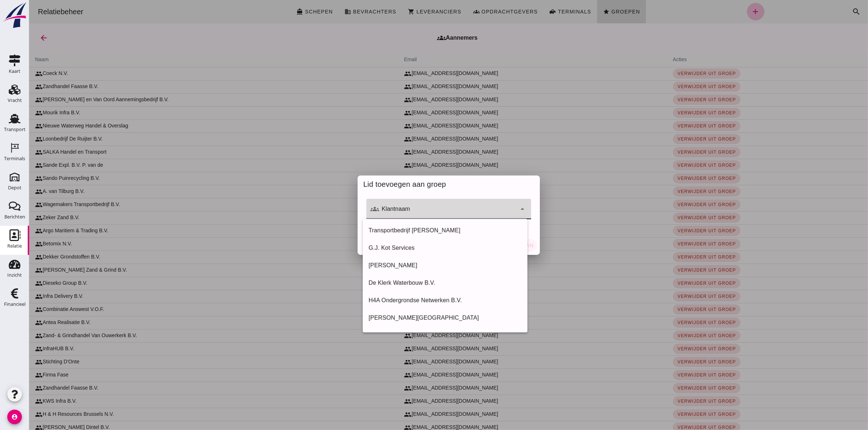  What do you see at coordinates (346, 209) in the screenshot?
I see `i: groups` at bounding box center [346, 209].